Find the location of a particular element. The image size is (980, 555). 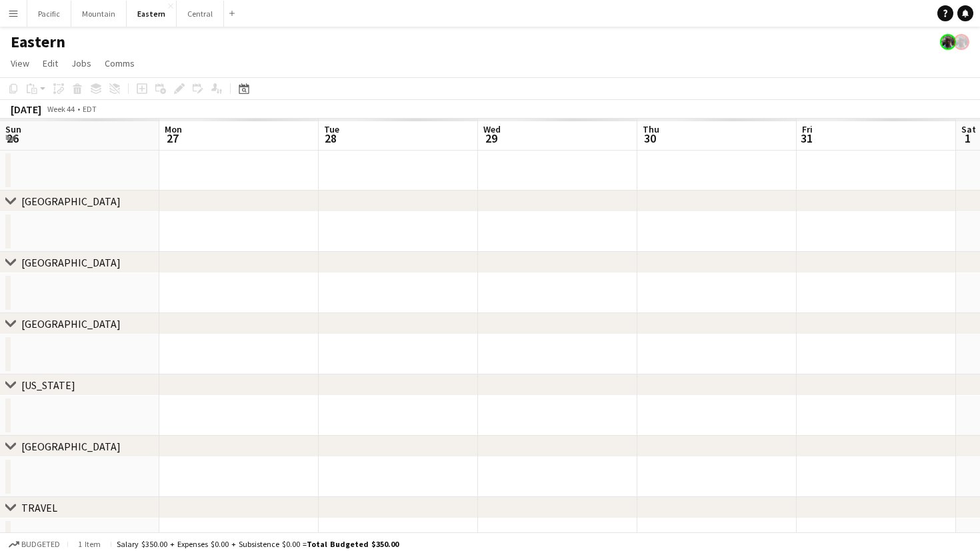

a: Jobs is located at coordinates (81, 63).